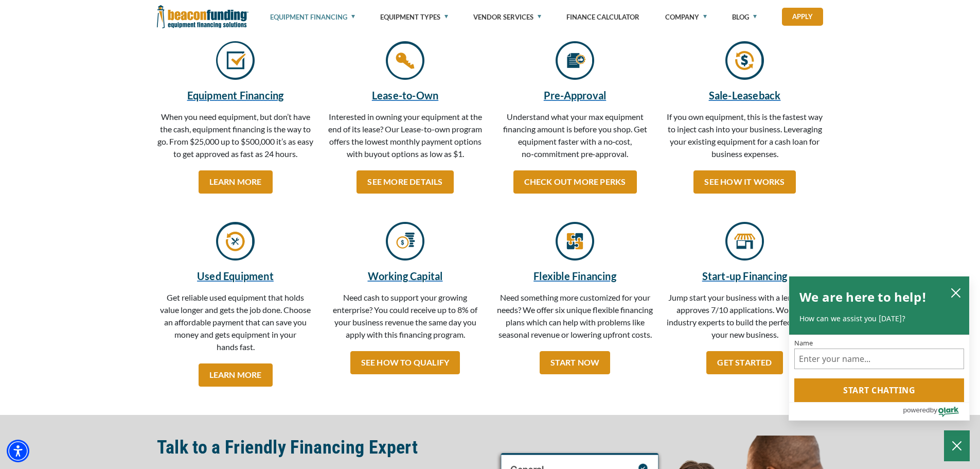 This screenshot has width=980, height=469. Describe the element at coordinates (934, 409) in the screenshot. I see `span: by` at that location.